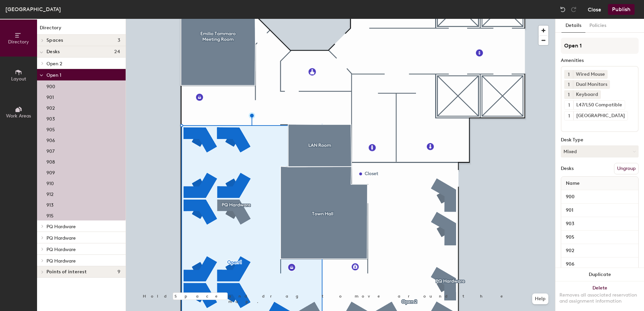 The width and height of the screenshot is (644, 311). Describe the element at coordinates (599, 296) in the screenshot. I see `button: DeleteRemoves all associated reservation and assignment information` at that location.